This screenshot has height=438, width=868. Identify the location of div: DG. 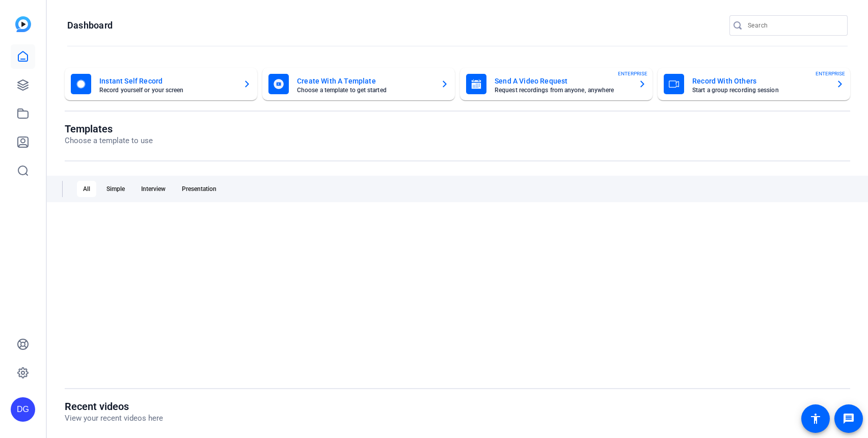
(23, 410).